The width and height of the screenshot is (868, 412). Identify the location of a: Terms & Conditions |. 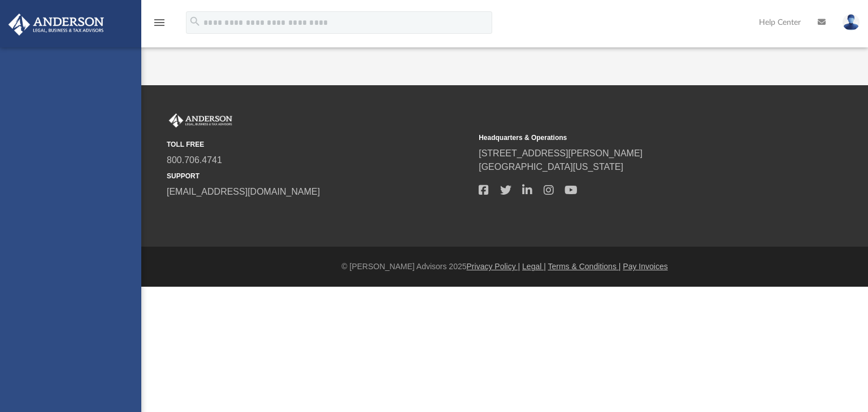
(584, 267).